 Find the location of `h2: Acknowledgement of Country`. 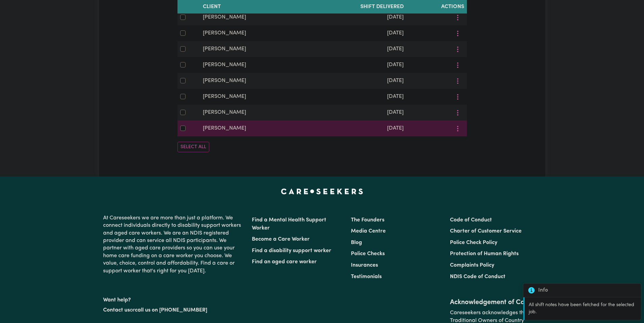

h2: Acknowledgement of Country is located at coordinates (495, 303).